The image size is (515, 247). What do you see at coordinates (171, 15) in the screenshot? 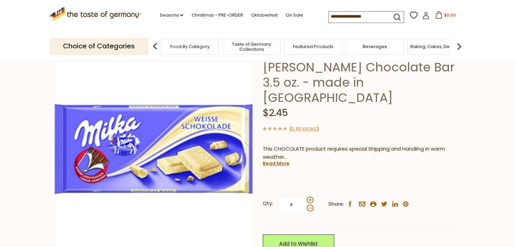
I see `a: Seasons` at bounding box center [171, 15].